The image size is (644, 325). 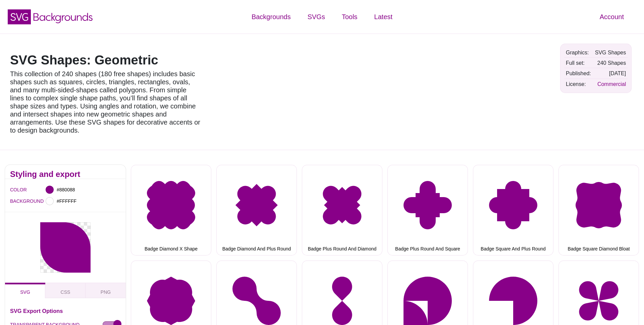 What do you see at coordinates (342, 210) in the screenshot?
I see `button: Badge Plus Round And Diamond` at bounding box center [342, 210].